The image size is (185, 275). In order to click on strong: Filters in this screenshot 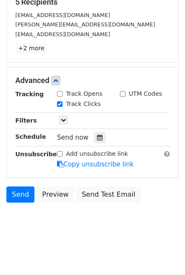, I will do `click(26, 121)`.